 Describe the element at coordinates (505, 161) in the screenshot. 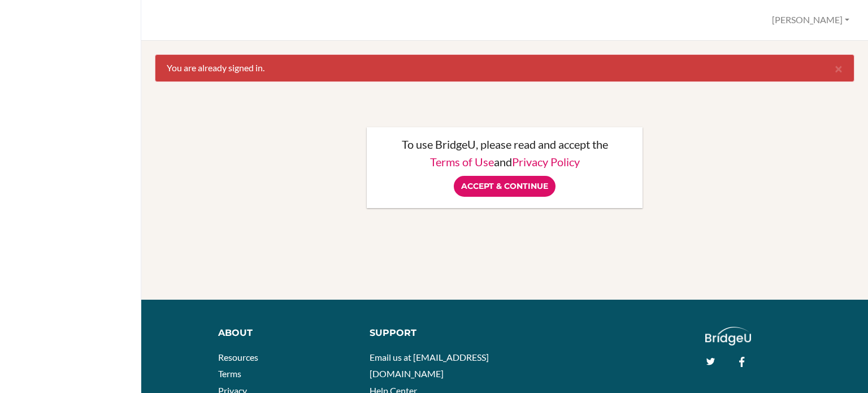

I see `p: and` at that location.